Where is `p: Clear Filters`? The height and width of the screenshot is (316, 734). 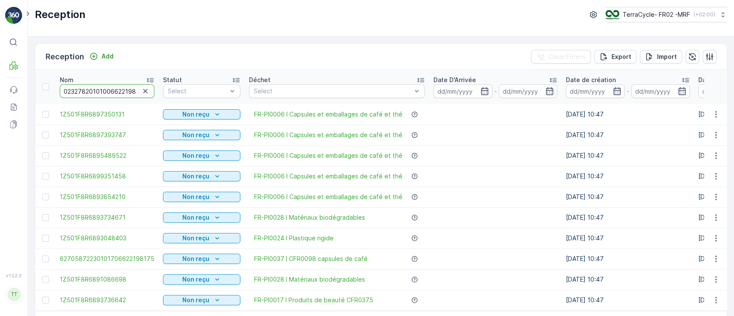 p: Clear Filters is located at coordinates (567, 57).